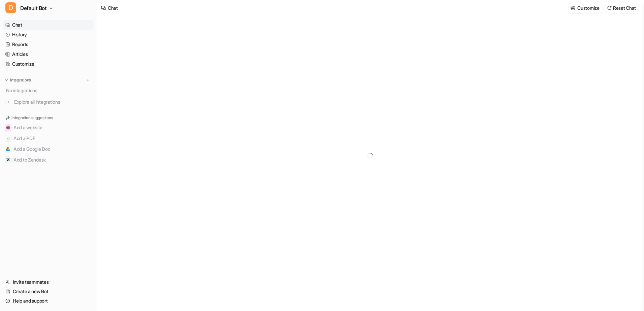  I want to click on button: Add a Google DocAdd a Google Doc, so click(48, 149).